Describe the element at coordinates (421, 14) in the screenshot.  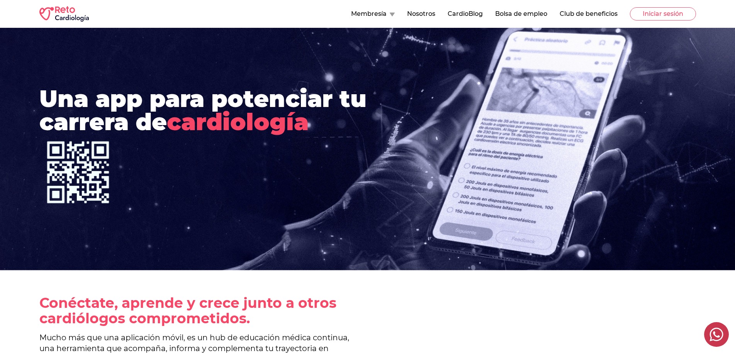
I see `button: Nosotros` at that location.